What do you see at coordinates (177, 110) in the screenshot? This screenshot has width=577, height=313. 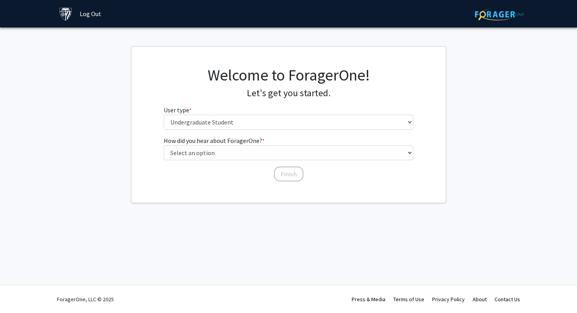 I see `label: User type` at bounding box center [177, 110].